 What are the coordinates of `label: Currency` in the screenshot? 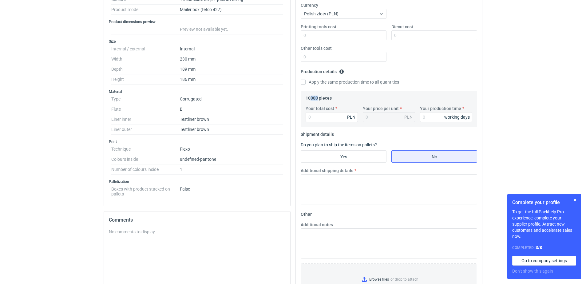 It's located at (309, 5).